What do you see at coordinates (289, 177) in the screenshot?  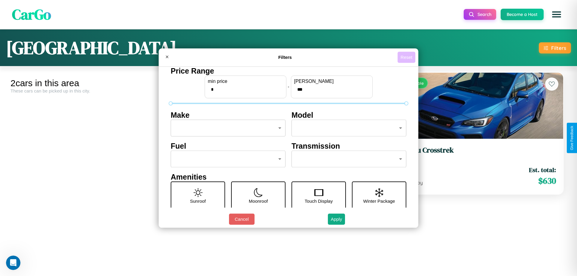 I see `h4: Amenities` at bounding box center [289, 177].